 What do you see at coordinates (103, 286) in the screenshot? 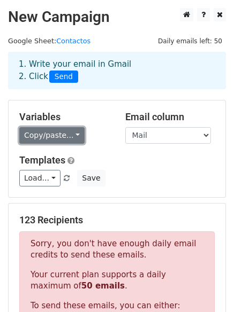
I see `strong: 50 emails` at bounding box center [103, 286].